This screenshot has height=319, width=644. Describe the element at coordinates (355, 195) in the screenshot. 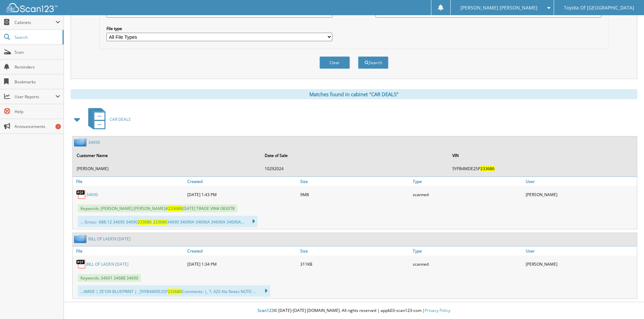

I see `div: 9MB` at that location.